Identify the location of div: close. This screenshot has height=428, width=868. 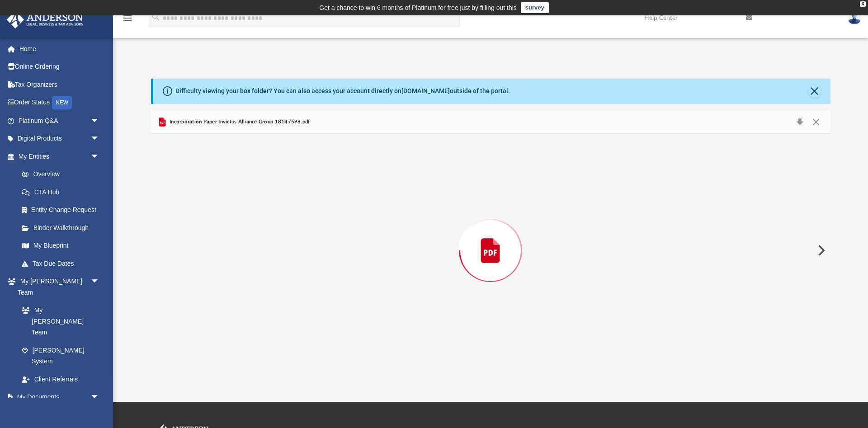
(863, 4).